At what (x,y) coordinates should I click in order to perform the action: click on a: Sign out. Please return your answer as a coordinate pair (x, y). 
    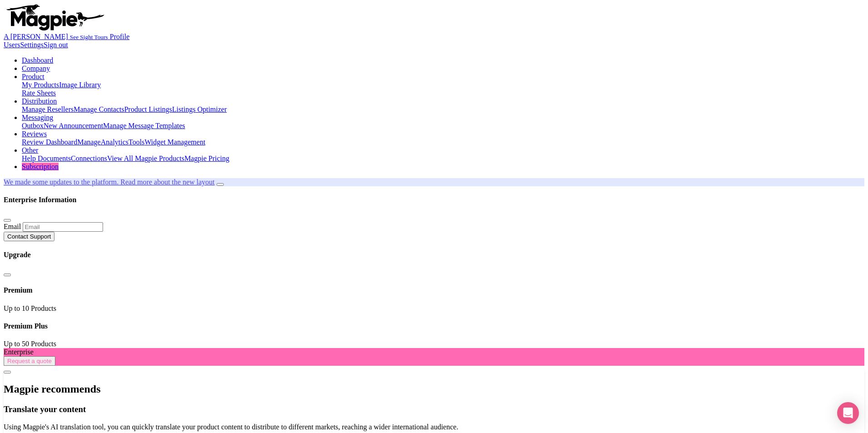
    Looking at the image, I should click on (56, 45).